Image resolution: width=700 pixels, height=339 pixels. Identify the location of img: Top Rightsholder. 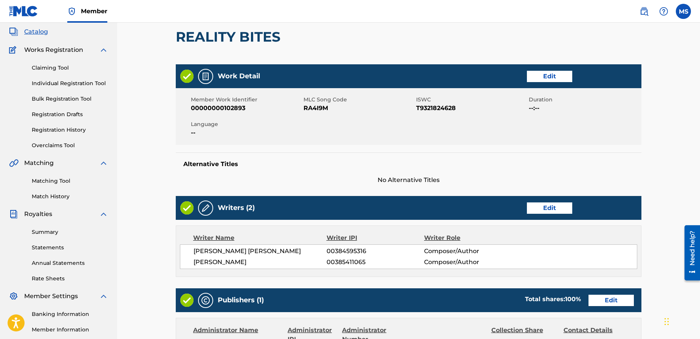
(72, 11).